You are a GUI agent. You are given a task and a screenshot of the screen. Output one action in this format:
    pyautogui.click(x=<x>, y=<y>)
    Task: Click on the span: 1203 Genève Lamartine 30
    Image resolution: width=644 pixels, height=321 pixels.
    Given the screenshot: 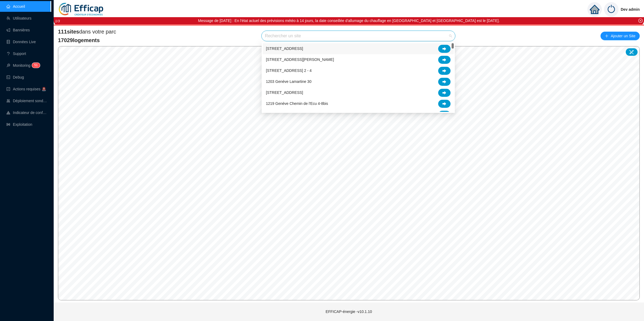 What is the action you would take?
    pyautogui.click(x=289, y=82)
    